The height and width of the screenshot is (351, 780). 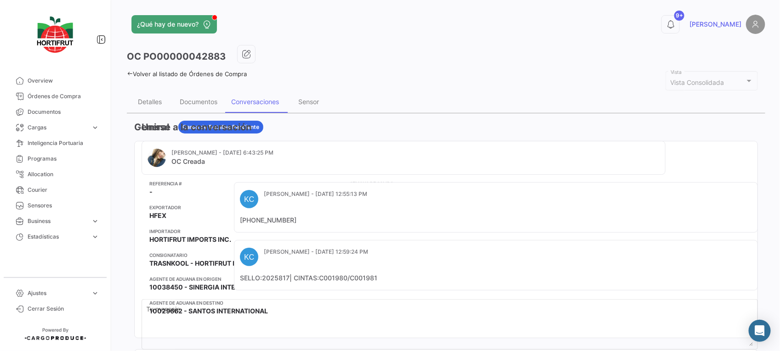 I want to click on a: Allocation, so click(x=55, y=175).